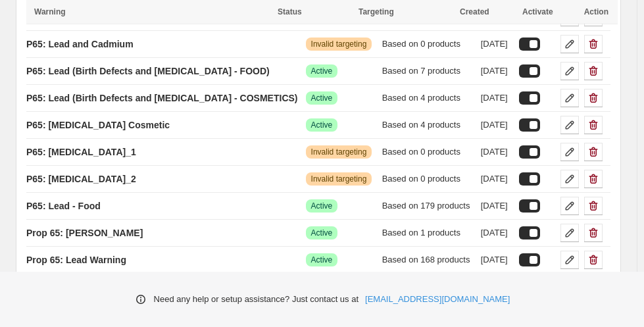 Image resolution: width=644 pixels, height=327 pixels. I want to click on span: Targeting, so click(376, 12).